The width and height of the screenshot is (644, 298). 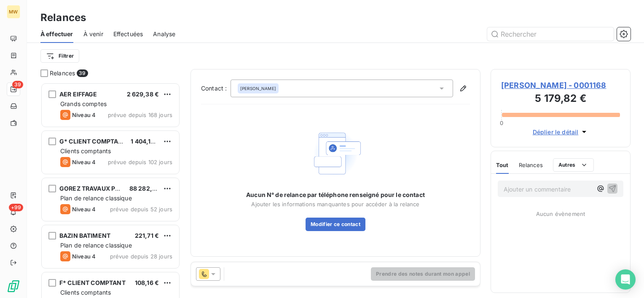 What do you see at coordinates (336, 195) in the screenshot?
I see `span: Aucun N° de relance par téléphone renseigné pour le contact` at bounding box center [336, 195].